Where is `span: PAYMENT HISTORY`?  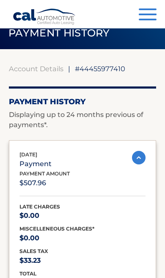 span: PAYMENT HISTORY is located at coordinates (59, 33).